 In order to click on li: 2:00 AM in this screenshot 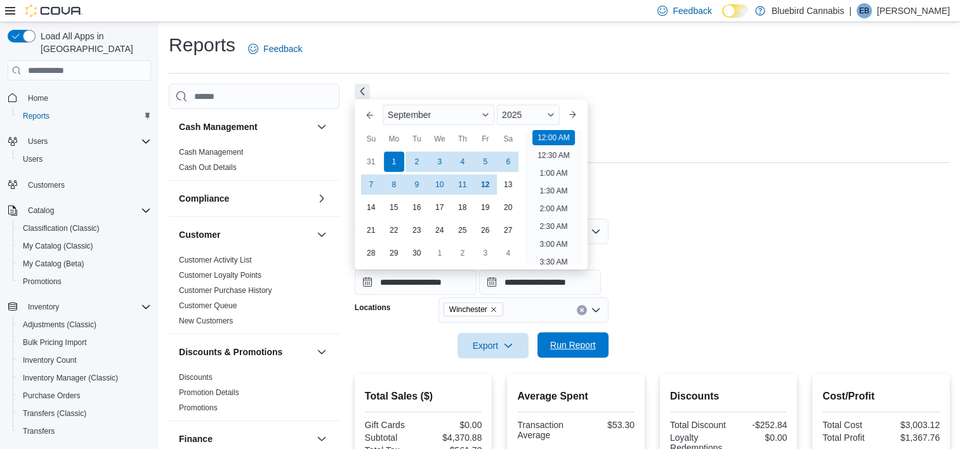, I will do `click(553, 209)`.